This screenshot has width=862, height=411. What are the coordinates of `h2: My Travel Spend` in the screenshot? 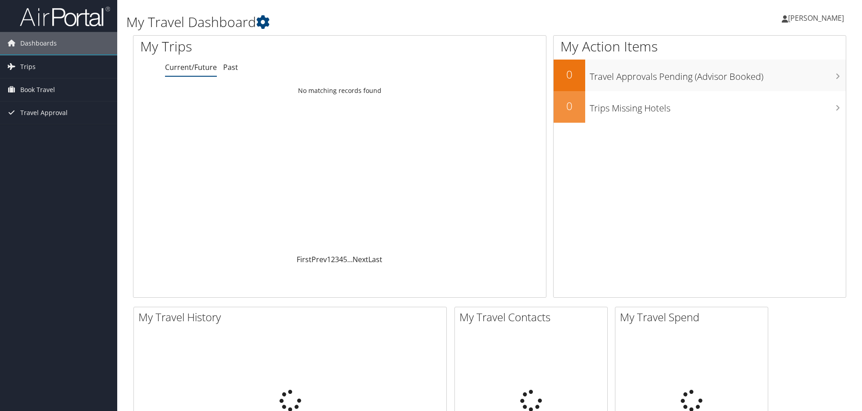 It's located at (694, 317).